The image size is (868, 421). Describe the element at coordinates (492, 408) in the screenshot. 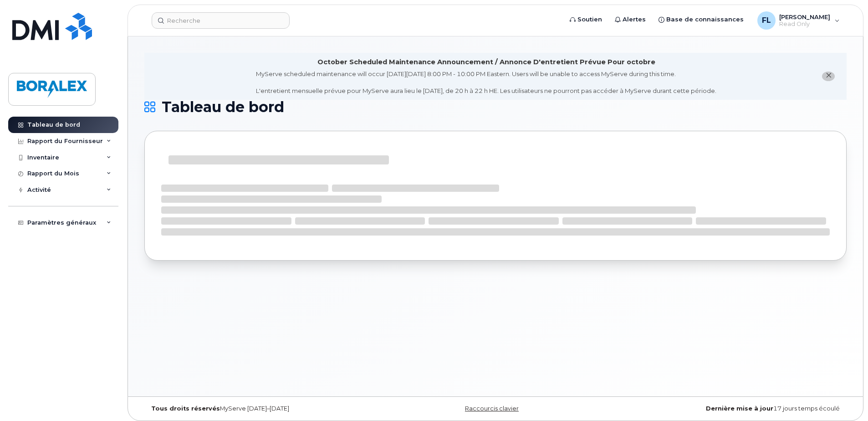

I see `a: Raccourcis clavier` at that location.